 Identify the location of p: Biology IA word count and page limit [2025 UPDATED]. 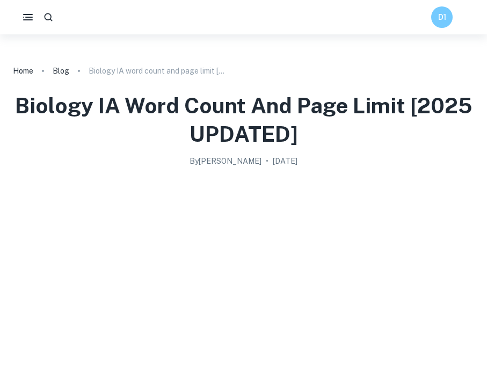
(158, 71).